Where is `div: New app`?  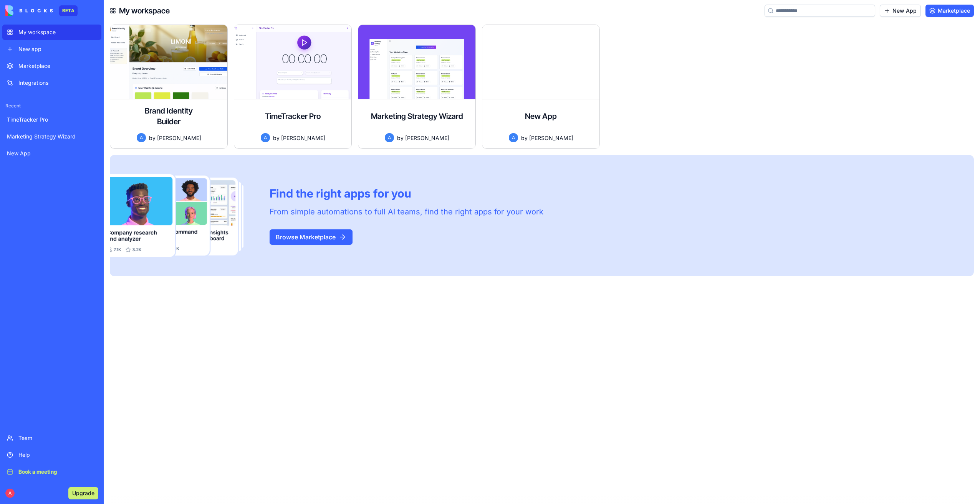 div: New app is located at coordinates (57, 49).